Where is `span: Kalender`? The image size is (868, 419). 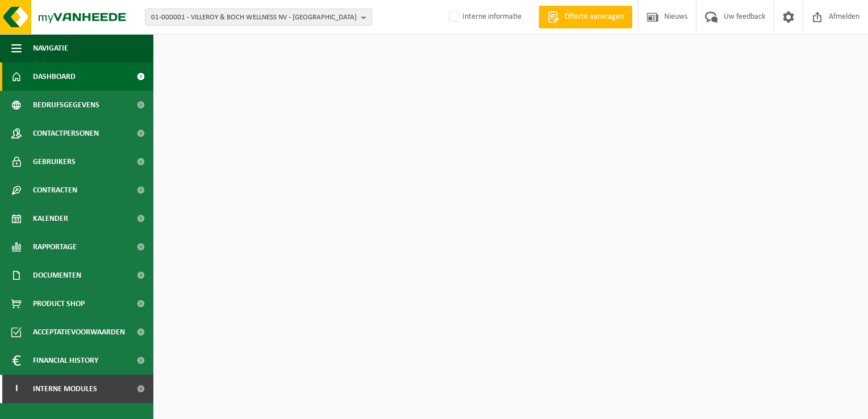 span: Kalender is located at coordinates (51, 219).